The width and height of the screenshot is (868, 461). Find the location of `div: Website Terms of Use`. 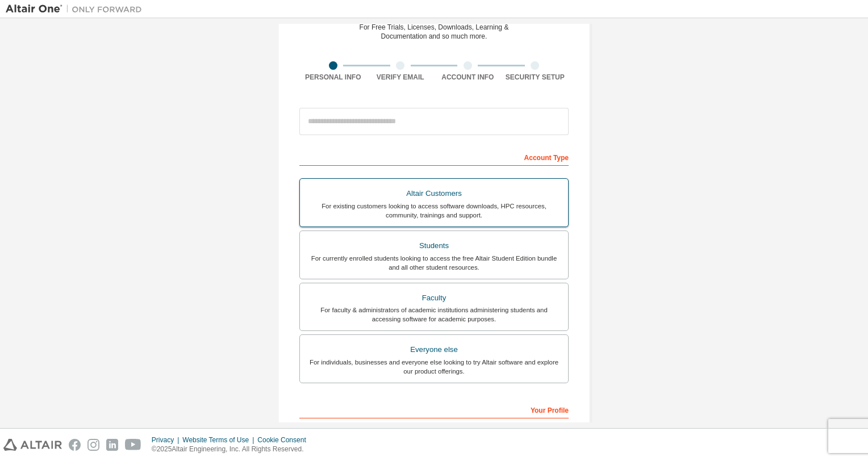

div: Website Terms of Use is located at coordinates (219, 440).